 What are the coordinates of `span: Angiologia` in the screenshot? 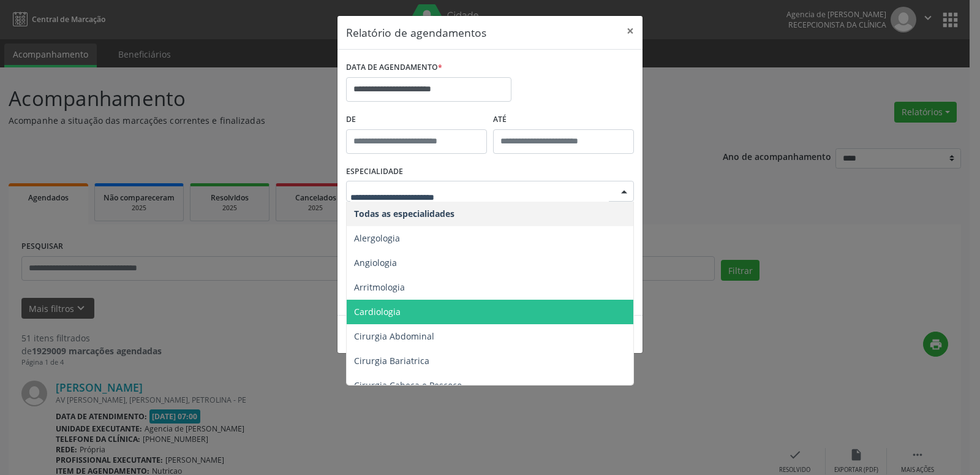 It's located at (376, 262).